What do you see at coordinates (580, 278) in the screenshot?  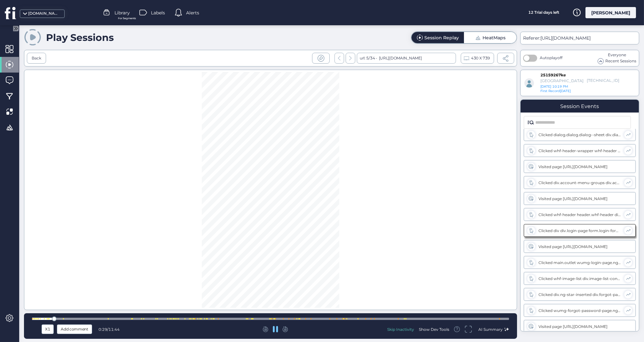 I see `div: Clicked whf-image-list div.image-list-container ul.image-list li.image-list__item-container.ng-st...` at bounding box center [580, 278].